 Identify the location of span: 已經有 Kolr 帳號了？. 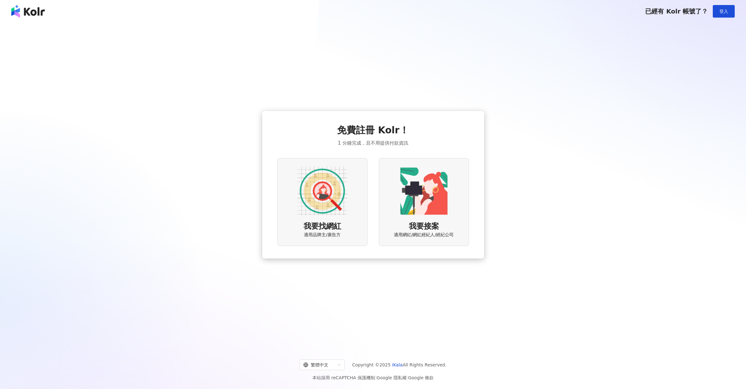
(677, 11).